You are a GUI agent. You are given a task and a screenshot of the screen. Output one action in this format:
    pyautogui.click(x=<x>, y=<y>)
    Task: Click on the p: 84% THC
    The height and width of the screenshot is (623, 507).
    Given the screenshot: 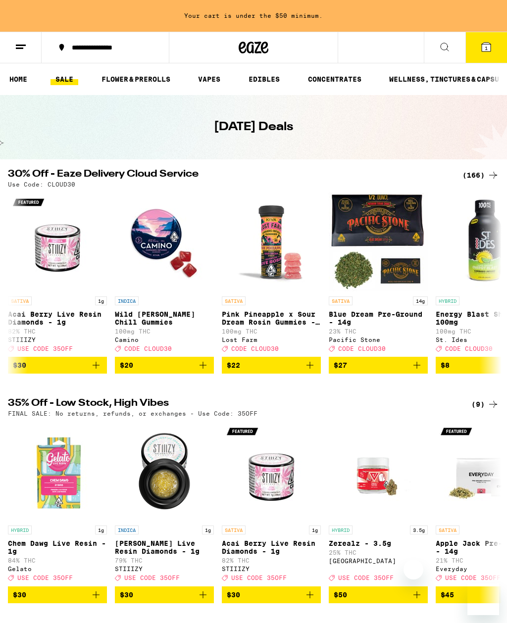 What is the action you would take?
    pyautogui.click(x=57, y=560)
    